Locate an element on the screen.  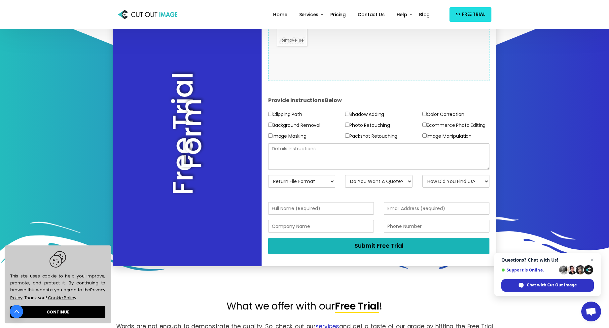
a: dismiss cookie message is located at coordinates (58, 312).